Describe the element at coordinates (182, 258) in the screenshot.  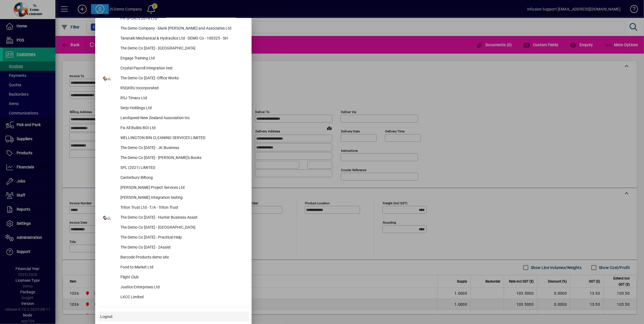
I see `div: Barcode Products demo site` at that location.